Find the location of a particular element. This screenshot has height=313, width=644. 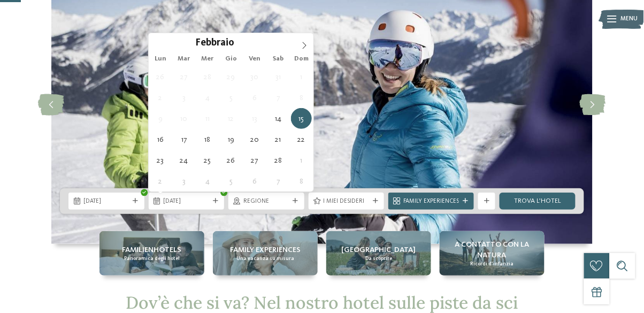

span: Febbraio 4, 2026 is located at coordinates (207, 98).